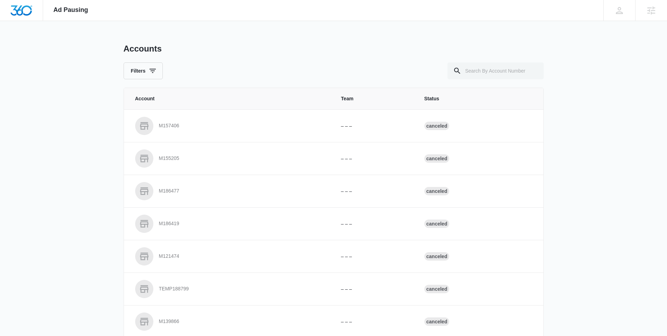  I want to click on a: M157406, so click(230, 126).